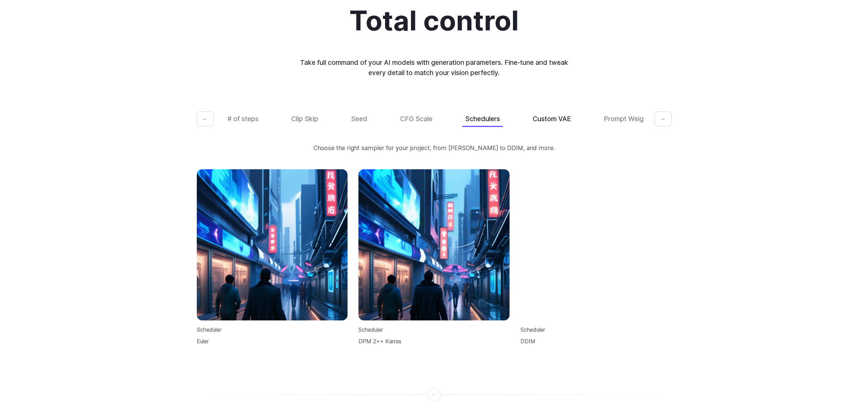  I want to click on button: Schedulers, so click(482, 118).